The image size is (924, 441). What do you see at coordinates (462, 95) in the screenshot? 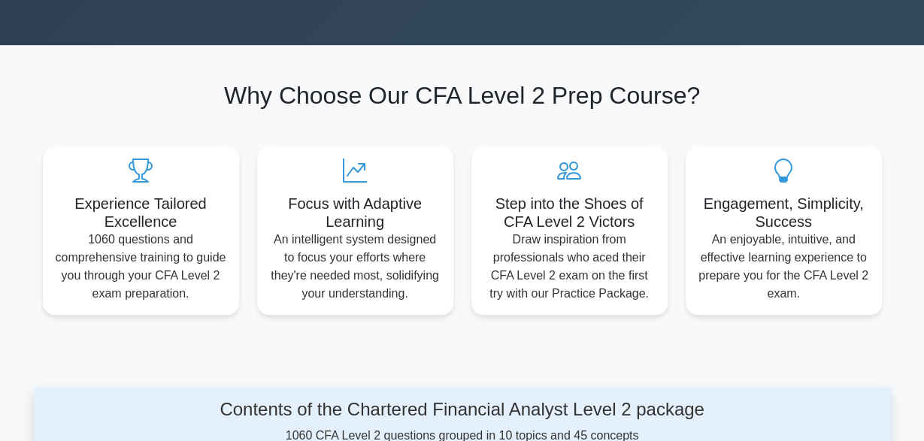
I see `h2: Why Choose Our CFA Level 2 Prep Course?` at bounding box center [462, 95].